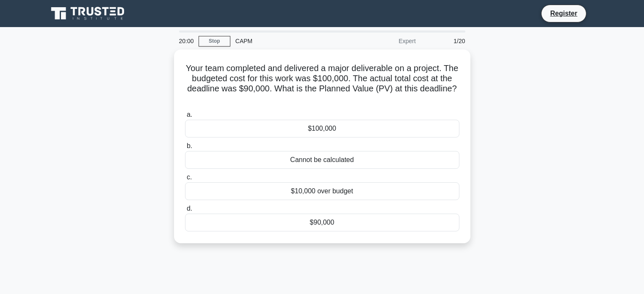 Image resolution: width=644 pixels, height=294 pixels. What do you see at coordinates (189, 208) in the screenshot?
I see `span: d.` at bounding box center [189, 208].